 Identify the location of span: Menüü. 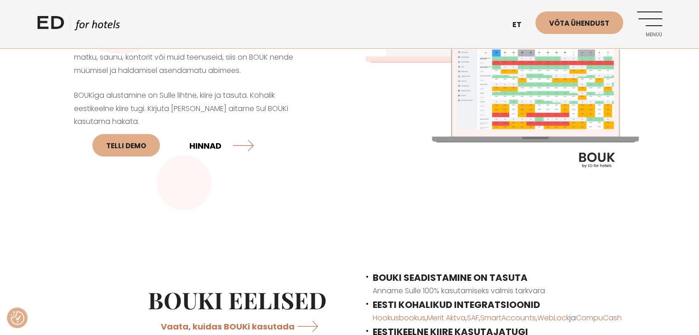
(649, 35).